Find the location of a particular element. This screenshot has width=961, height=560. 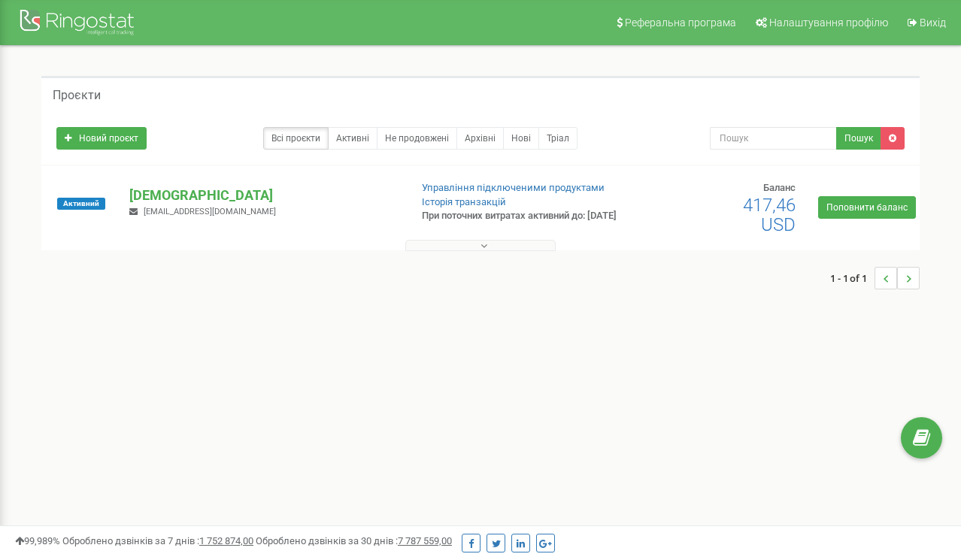

span: 417,46 USD is located at coordinates (770, 215).